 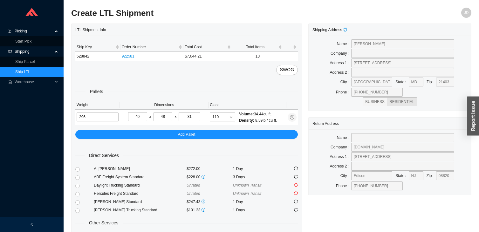 What do you see at coordinates (163, 117) in the screenshot?
I see `input: W` at bounding box center [163, 117].